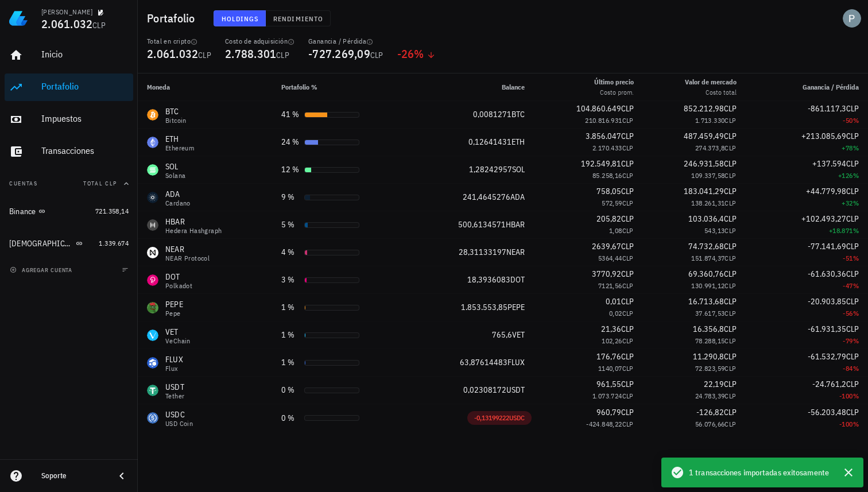  What do you see at coordinates (152, 170) in the screenshot?
I see `div: SOL-icon` at bounding box center [152, 170].